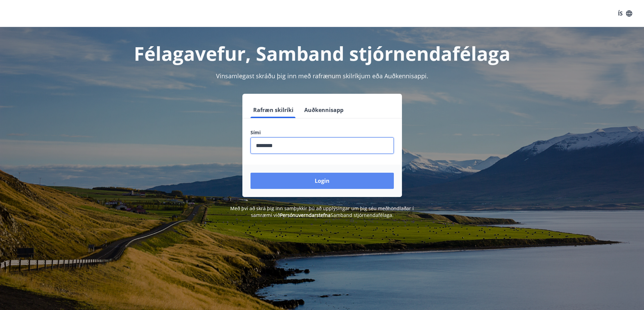  Describe the element at coordinates (322, 133) in the screenshot. I see `label: Sími` at that location.